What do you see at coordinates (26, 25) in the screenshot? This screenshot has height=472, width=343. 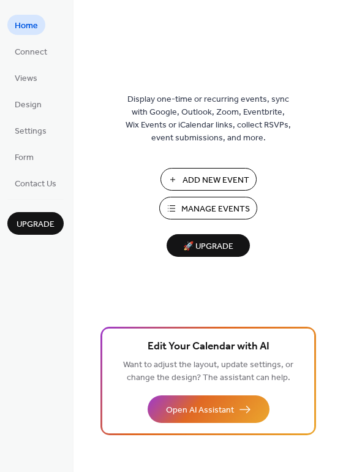 I see `a: Home` at bounding box center [26, 25].